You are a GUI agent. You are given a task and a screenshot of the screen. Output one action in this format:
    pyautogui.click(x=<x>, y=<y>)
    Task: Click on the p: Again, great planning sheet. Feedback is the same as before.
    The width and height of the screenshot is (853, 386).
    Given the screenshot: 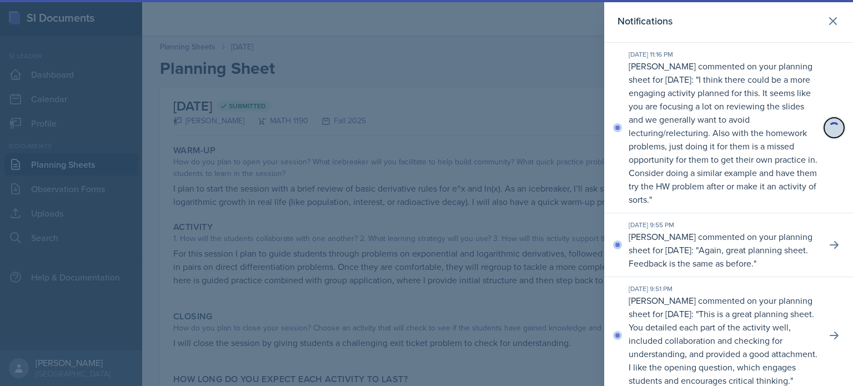 What is the action you would take?
    pyautogui.click(x=718, y=257)
    